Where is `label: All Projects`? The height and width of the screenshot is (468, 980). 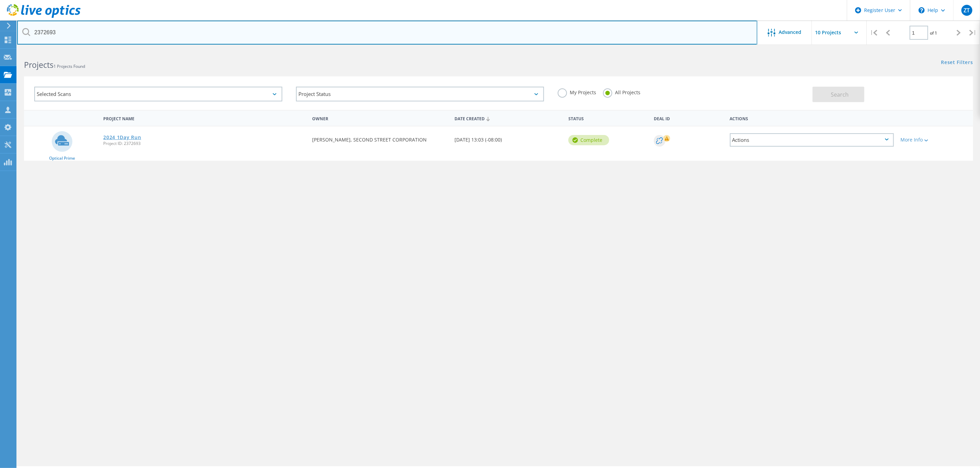
label: All Projects is located at coordinates (621, 91).